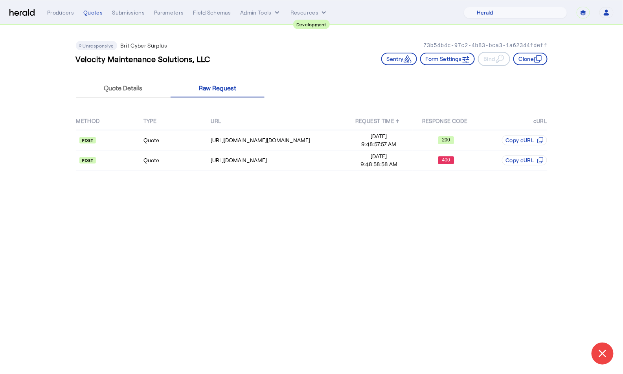  I want to click on span: 9:48:58:58 AM, so click(379, 164).